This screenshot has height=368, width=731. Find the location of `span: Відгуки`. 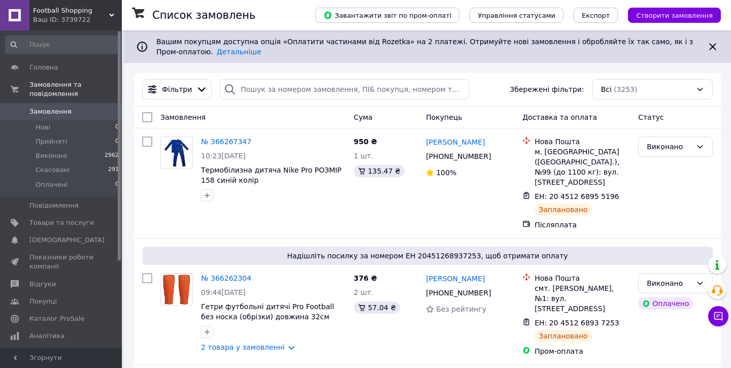

span: Відгуки is located at coordinates (43, 284).